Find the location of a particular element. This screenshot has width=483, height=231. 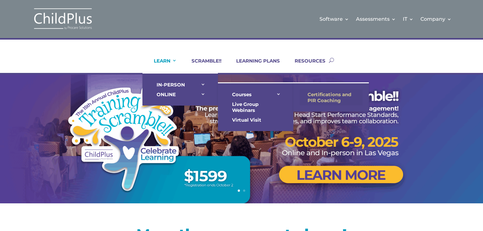

a: 2 is located at coordinates (244, 190).